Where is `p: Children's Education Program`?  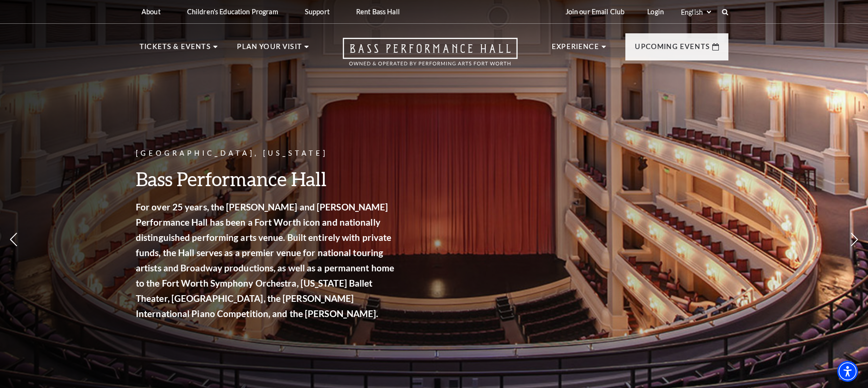 p: Children's Education Program is located at coordinates (233, 11).